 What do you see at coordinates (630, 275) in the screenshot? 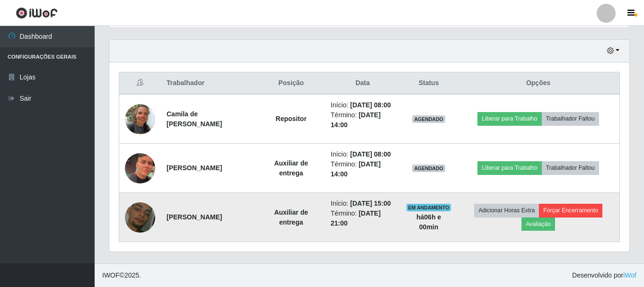
I see `a: iWof` at bounding box center [630, 275].